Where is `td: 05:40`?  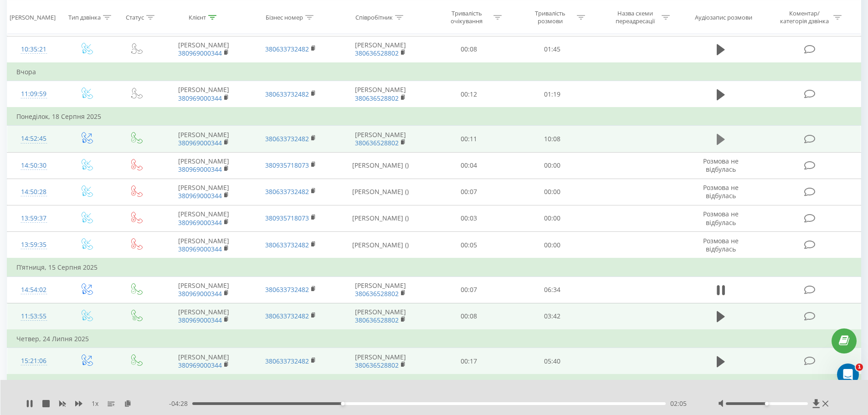
td: 05:40 is located at coordinates (552, 362).